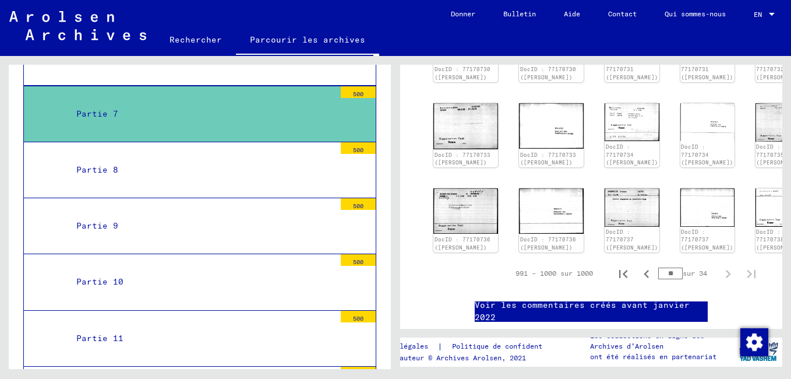 The width and height of the screenshot is (791, 379). What do you see at coordinates (758, 351) in the screenshot?
I see `img: yv_logo.png` at bounding box center [758, 351].